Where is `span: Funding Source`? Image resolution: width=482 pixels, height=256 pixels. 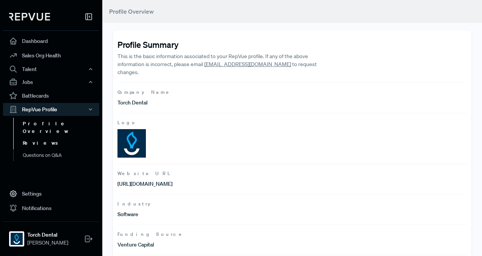 span: Funding Source is located at coordinates (292, 234).